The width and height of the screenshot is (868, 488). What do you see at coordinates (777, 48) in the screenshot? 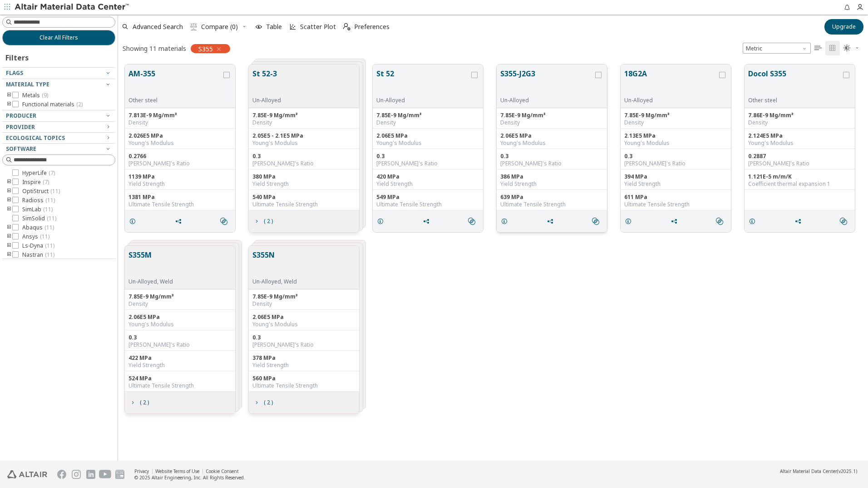
I see `div: Unit System` at bounding box center [777, 48].